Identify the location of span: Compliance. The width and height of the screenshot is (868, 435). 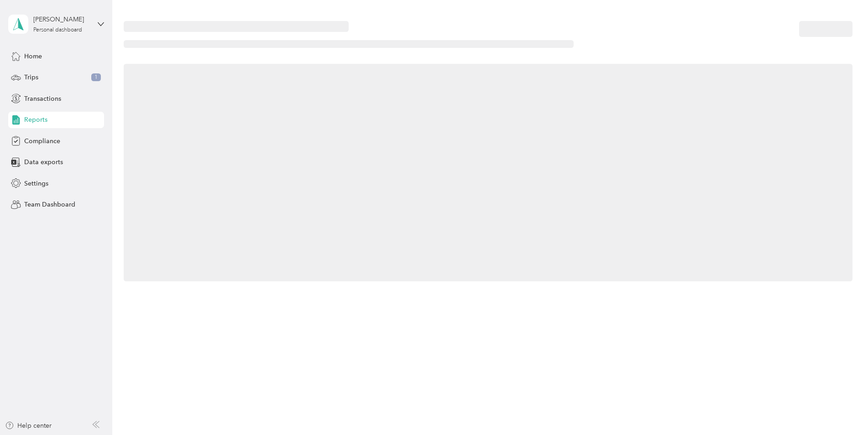
(42, 141).